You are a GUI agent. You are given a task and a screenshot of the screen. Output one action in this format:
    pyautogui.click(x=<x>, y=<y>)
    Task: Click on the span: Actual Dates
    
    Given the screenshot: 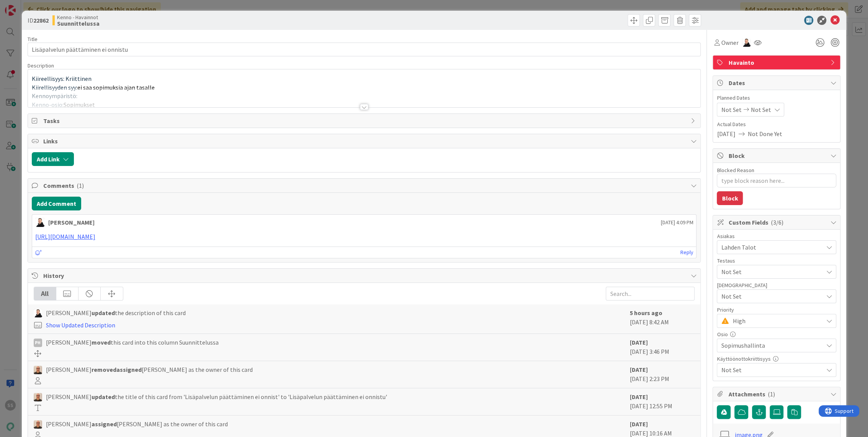 What is the action you would take?
    pyautogui.click(x=776, y=124)
    